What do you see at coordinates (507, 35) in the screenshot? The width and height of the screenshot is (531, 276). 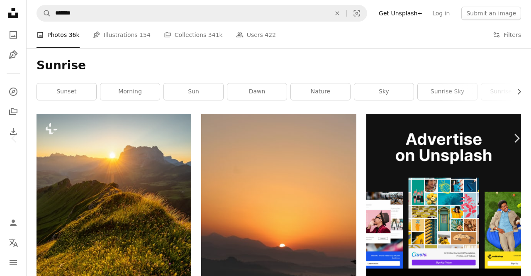 I see `button: Filters` at bounding box center [507, 35].